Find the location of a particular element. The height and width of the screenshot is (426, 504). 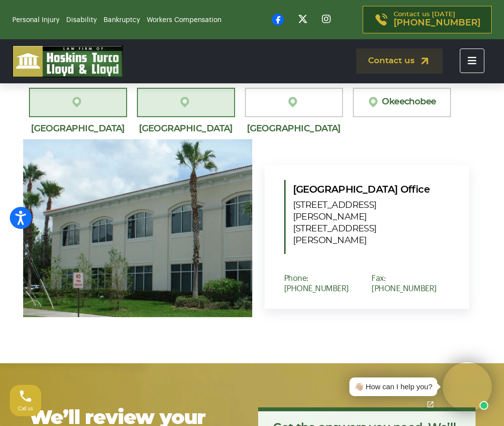

img: logo is located at coordinates (67, 62).